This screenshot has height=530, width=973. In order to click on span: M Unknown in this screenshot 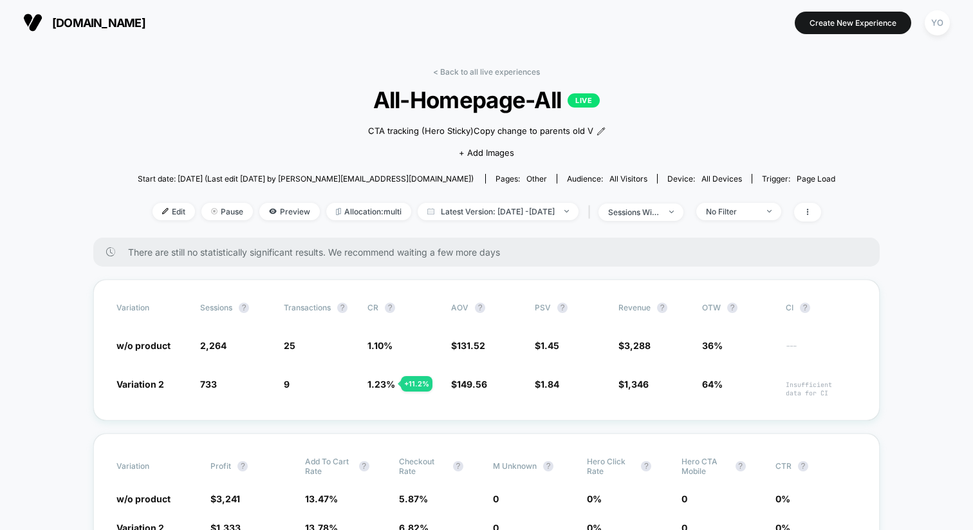, I will do `click(515, 465)`.